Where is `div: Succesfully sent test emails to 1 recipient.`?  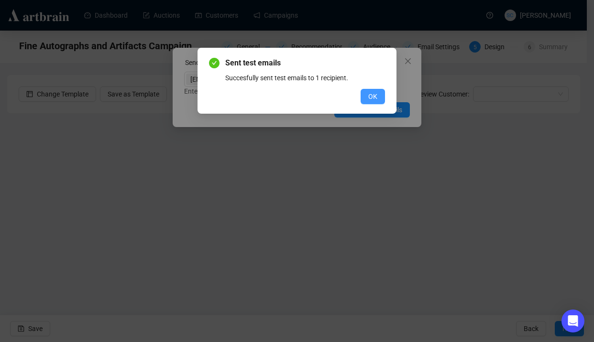
div: Succesfully sent test emails to 1 recipient. is located at coordinates (305, 78).